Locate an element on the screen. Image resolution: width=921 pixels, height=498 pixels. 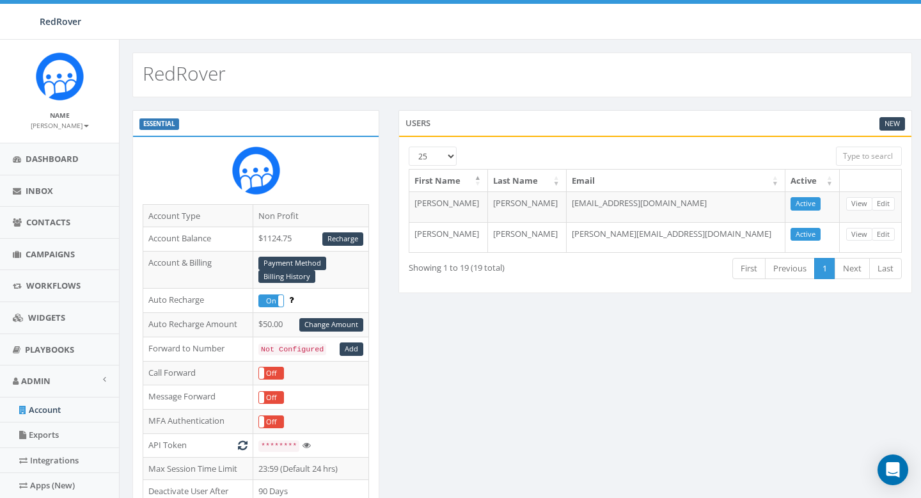
div: Users is located at coordinates (655, 123).